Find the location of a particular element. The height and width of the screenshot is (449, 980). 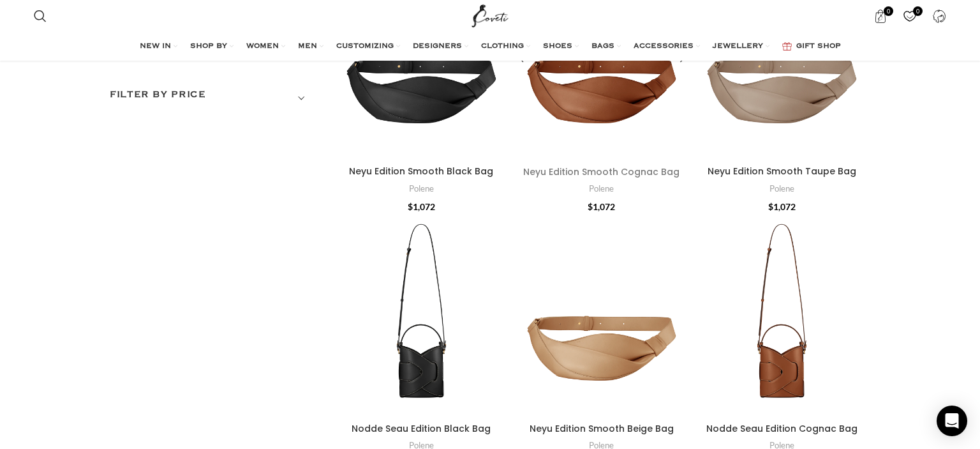

div: Open Intercom Messenger is located at coordinates (951, 420).